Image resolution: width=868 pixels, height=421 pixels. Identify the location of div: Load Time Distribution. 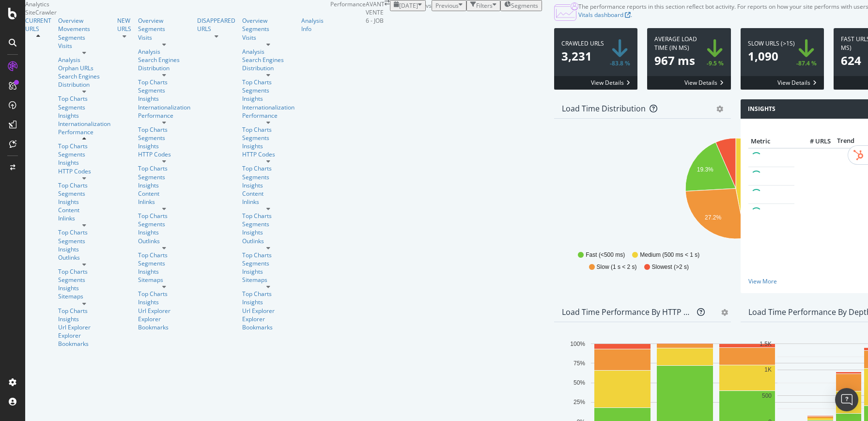
(604, 109).